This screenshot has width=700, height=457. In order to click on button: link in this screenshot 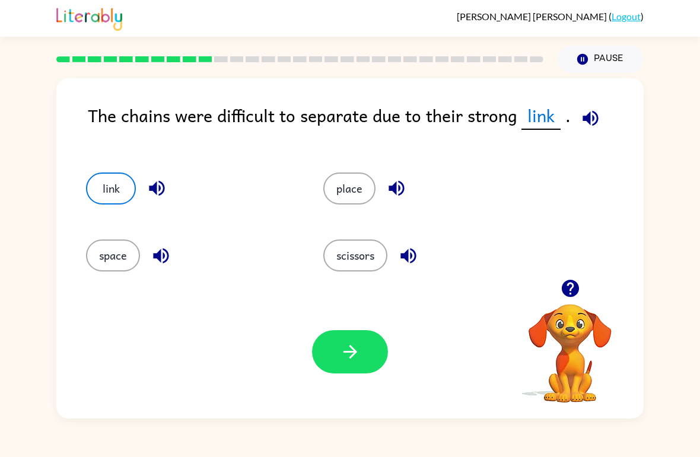, I will do `click(111, 189)`.